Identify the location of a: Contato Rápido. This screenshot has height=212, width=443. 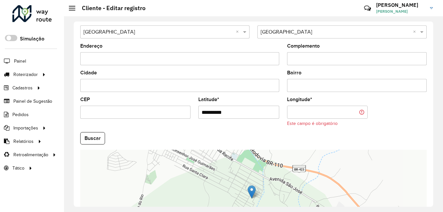
(367, 8).